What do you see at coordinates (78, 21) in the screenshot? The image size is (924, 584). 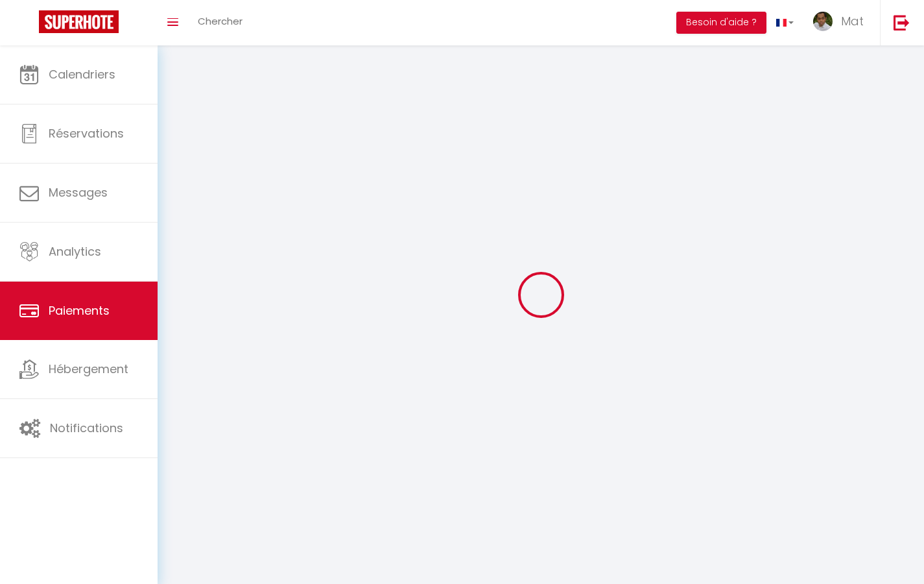 I see `img: Super Booking` at bounding box center [78, 21].